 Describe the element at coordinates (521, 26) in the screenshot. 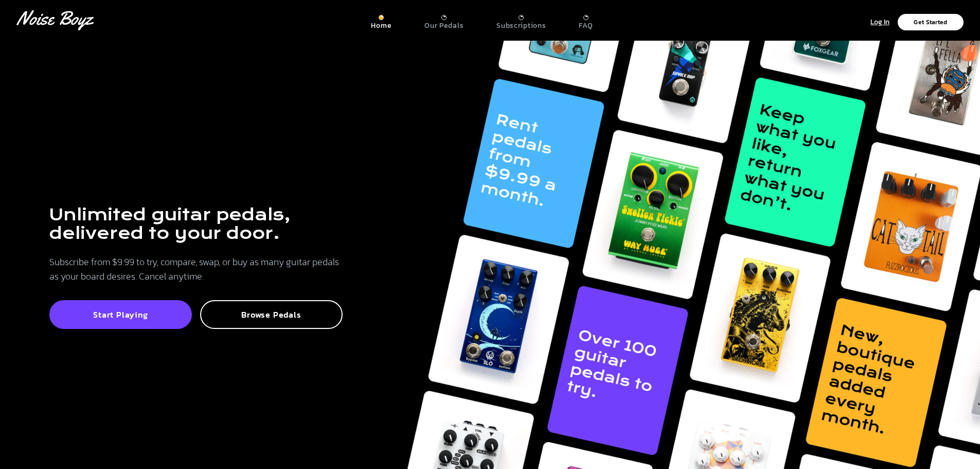

I see `p: Subscriptions` at that location.